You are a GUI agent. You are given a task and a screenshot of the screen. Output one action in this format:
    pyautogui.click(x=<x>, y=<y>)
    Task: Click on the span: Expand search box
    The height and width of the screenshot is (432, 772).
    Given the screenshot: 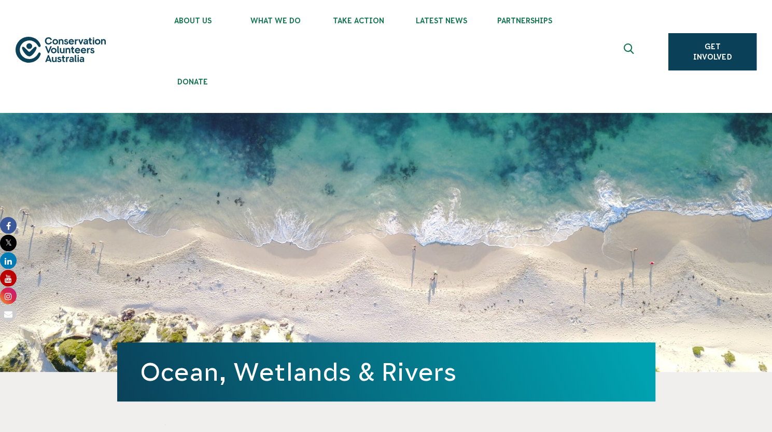 What is the action you would take?
    pyautogui.click(x=630, y=52)
    